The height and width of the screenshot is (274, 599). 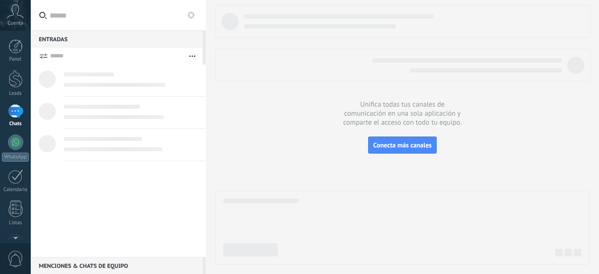 What do you see at coordinates (402, 145) in the screenshot?
I see `span: Conecta más canales` at bounding box center [402, 145].